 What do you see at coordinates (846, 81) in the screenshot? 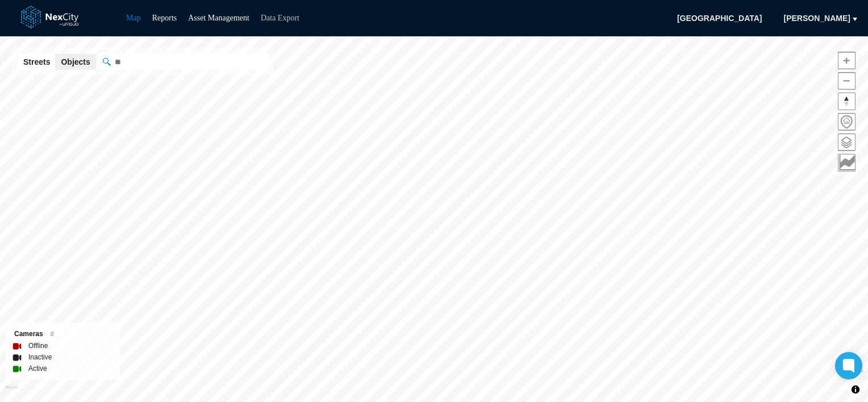
I see `span: Zoom out` at bounding box center [846, 81].